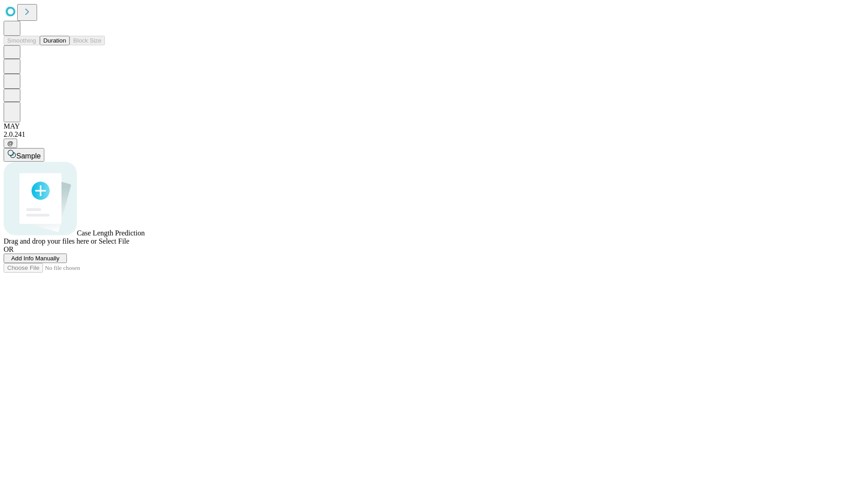 The width and height of the screenshot is (868, 489). What do you see at coordinates (434, 134) in the screenshot?
I see `div: 2.0.241` at bounding box center [434, 134].